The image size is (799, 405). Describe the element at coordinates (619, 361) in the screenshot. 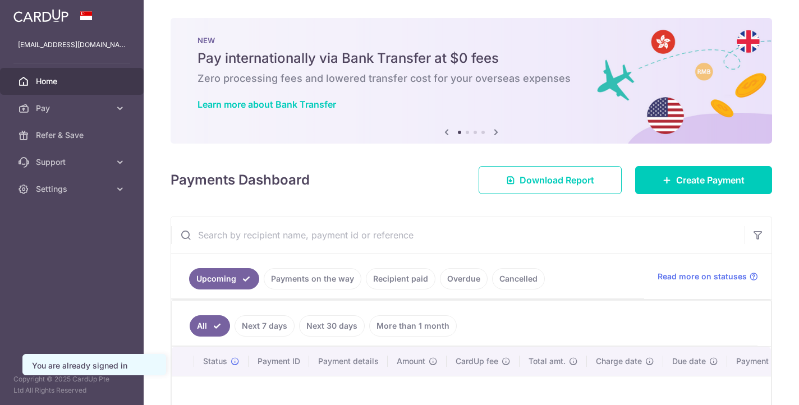

I see `span: Charge date` at that location.